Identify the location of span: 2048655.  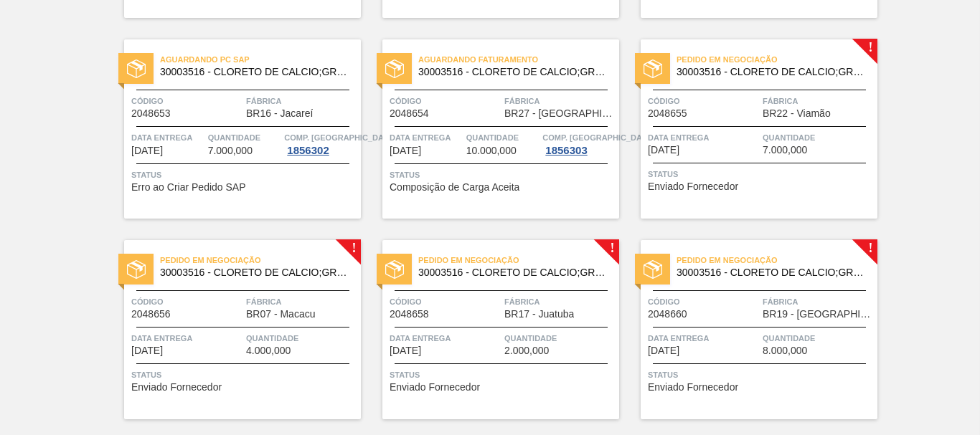
(667, 113).